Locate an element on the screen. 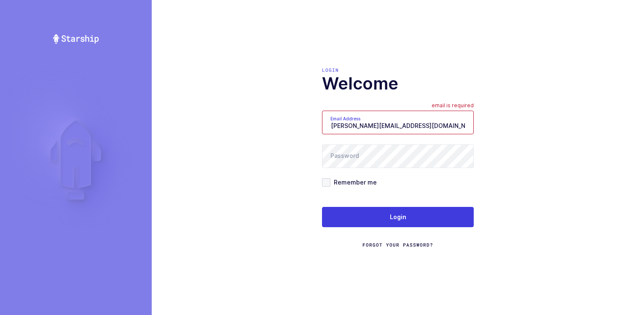  a: Forgot Your Password? is located at coordinates (398, 245).